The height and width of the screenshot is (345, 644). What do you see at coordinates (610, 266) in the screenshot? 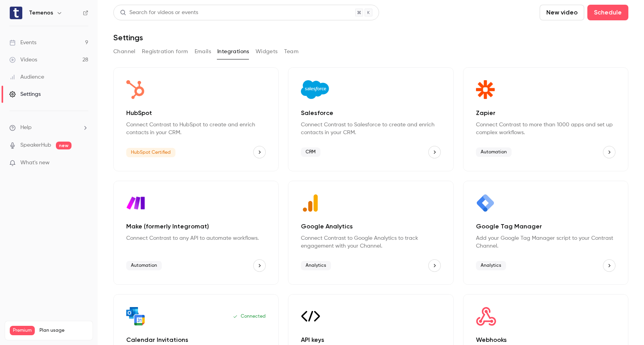
I see `button: Google Tag Manager` at bounding box center [610, 266].